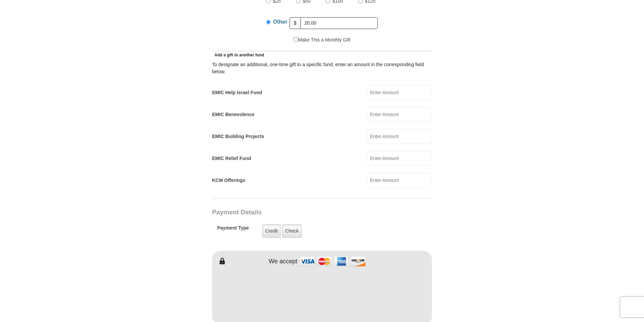 This screenshot has width=644, height=322. I want to click on h3: Payment Details, so click(298, 213).